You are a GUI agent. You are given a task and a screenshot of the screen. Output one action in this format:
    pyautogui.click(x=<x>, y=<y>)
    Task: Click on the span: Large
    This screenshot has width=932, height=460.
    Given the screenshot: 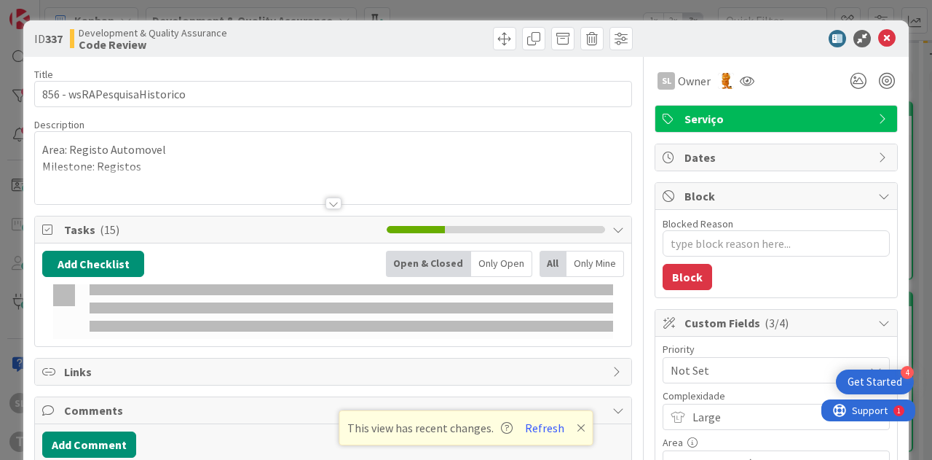 What is the action you would take?
    pyautogui.click(x=775, y=417)
    